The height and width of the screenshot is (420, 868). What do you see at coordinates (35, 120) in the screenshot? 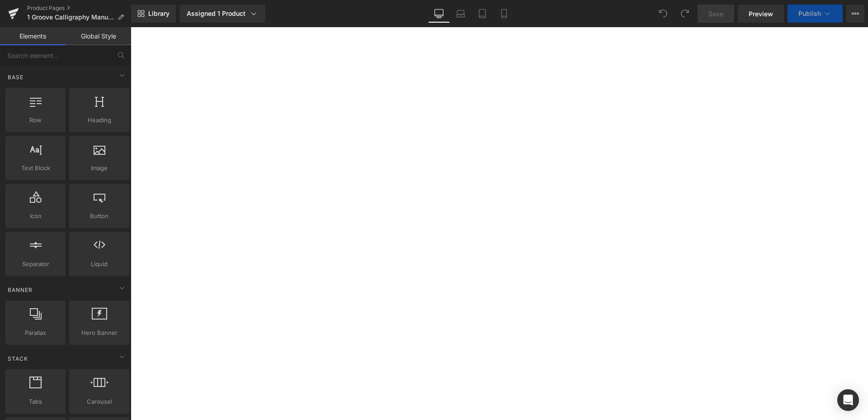
I see `span: Row` at bounding box center [35, 120].